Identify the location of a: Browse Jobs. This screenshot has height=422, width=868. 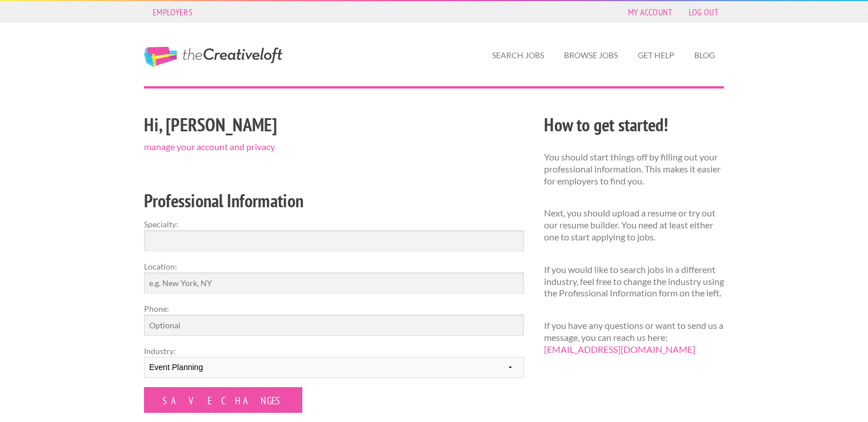
(591, 56).